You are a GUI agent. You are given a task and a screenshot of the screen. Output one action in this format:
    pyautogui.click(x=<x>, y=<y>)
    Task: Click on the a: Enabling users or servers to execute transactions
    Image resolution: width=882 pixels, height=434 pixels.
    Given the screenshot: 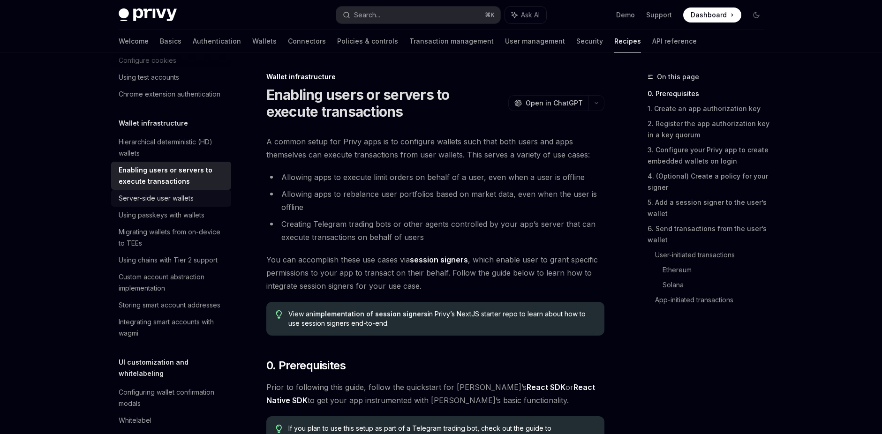 What is the action you would take?
    pyautogui.click(x=171, y=176)
    